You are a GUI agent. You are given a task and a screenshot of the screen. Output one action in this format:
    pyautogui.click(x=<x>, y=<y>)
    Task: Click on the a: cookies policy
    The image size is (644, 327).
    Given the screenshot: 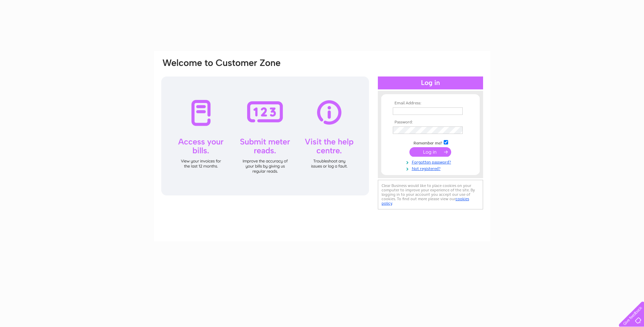 What is the action you would take?
    pyautogui.click(x=425, y=201)
    